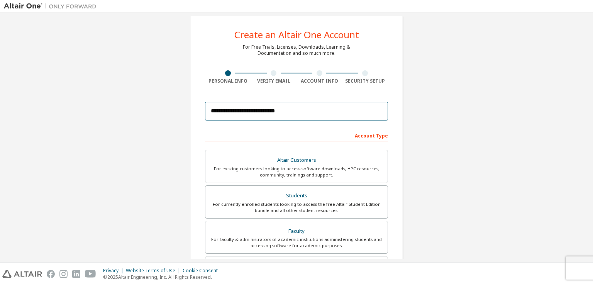 The height and width of the screenshot is (285, 593). I want to click on div: For faculty & administrators of academic institutions administering students and accessing softwa..., so click(296, 242).